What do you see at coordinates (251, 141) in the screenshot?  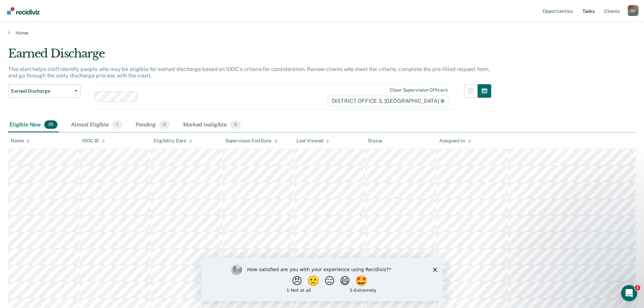 I see `div: Supervision End Date` at bounding box center [251, 141].